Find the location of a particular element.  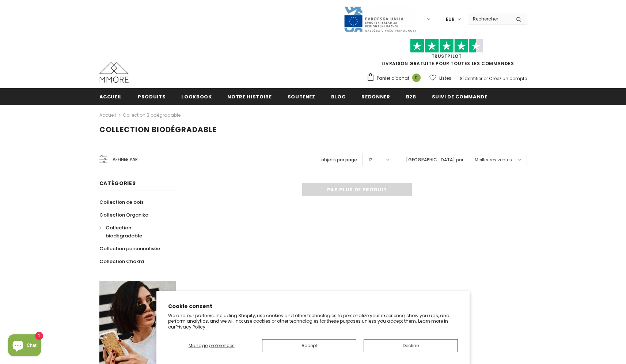

span: Collection Chakra is located at coordinates (122, 261).